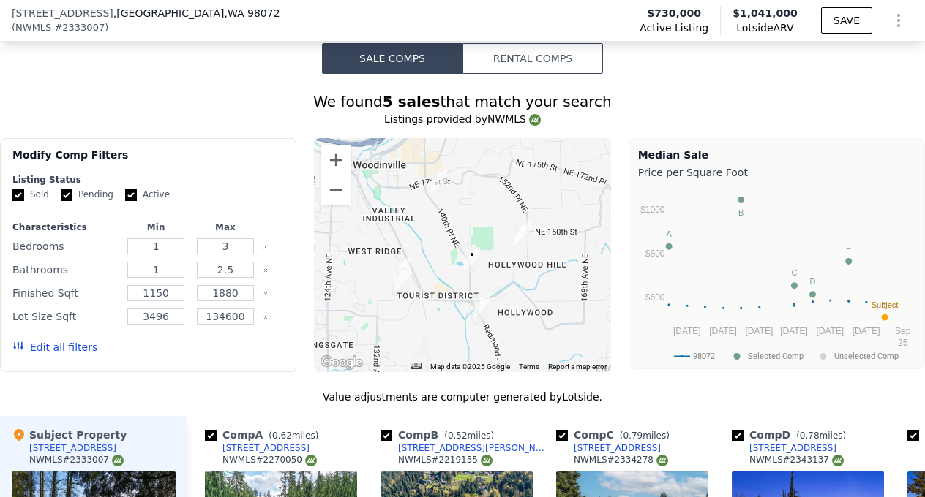  I want to click on img: Google, so click(342, 363).